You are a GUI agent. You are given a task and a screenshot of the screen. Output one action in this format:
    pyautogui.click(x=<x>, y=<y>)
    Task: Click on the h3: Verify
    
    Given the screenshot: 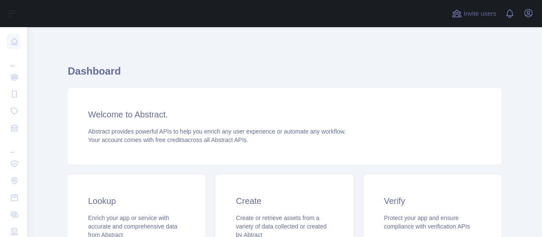 What is the action you would take?
    pyautogui.click(x=432, y=201)
    